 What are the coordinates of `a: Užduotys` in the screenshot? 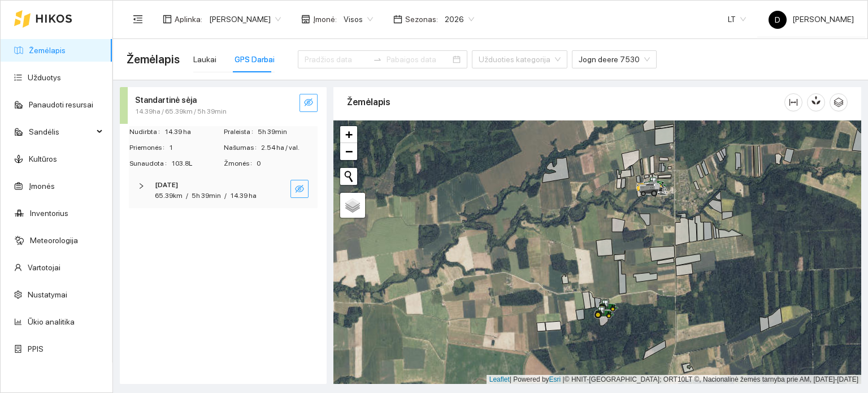 It's located at (44, 77).